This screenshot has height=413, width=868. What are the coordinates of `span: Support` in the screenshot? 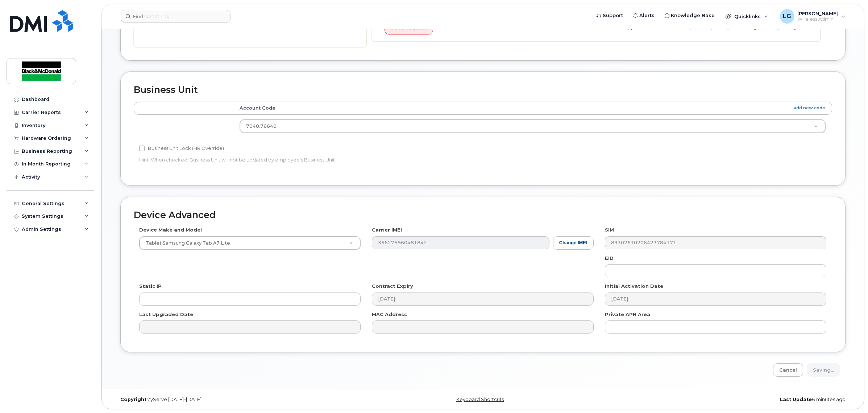 It's located at (613, 16).